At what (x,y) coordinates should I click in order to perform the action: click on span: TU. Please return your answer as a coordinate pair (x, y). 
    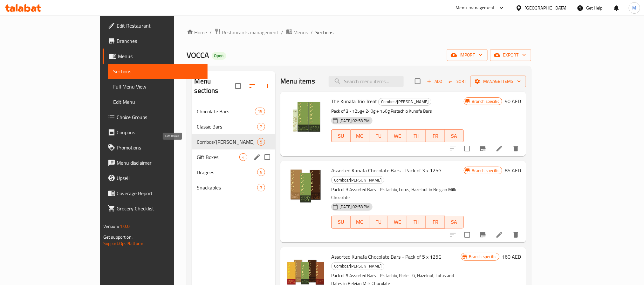
    Looking at the image, I should click on (379, 136).